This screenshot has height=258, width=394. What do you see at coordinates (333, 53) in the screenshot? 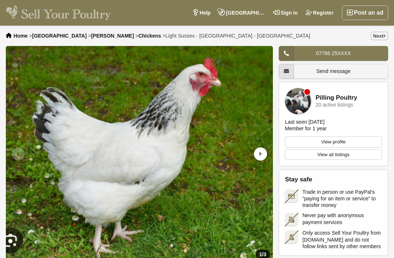
I see `a: 07766 25XXXX` at bounding box center [333, 53].